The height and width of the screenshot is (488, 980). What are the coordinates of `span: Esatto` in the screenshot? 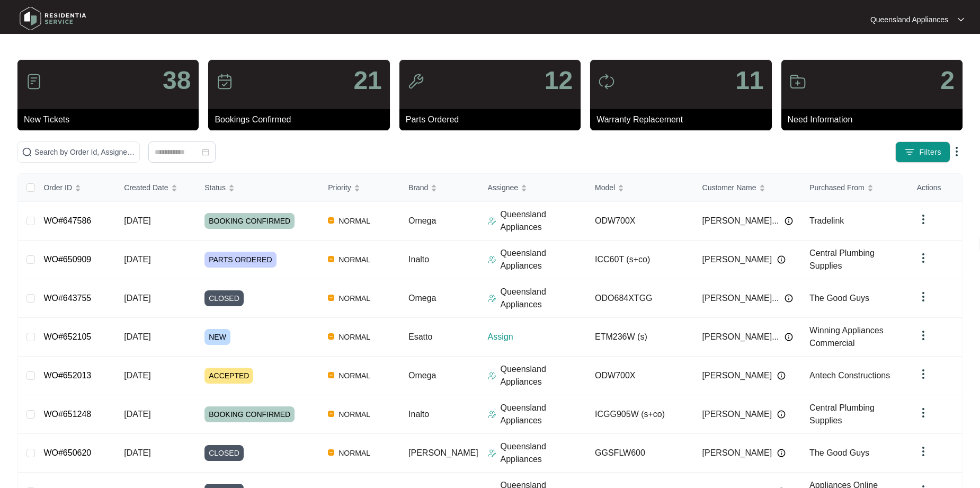 It's located at (420, 337).